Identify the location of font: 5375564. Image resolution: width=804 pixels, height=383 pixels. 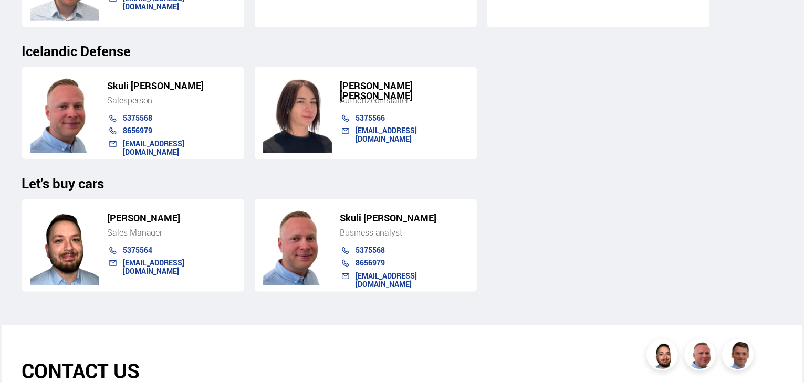
(138, 250).